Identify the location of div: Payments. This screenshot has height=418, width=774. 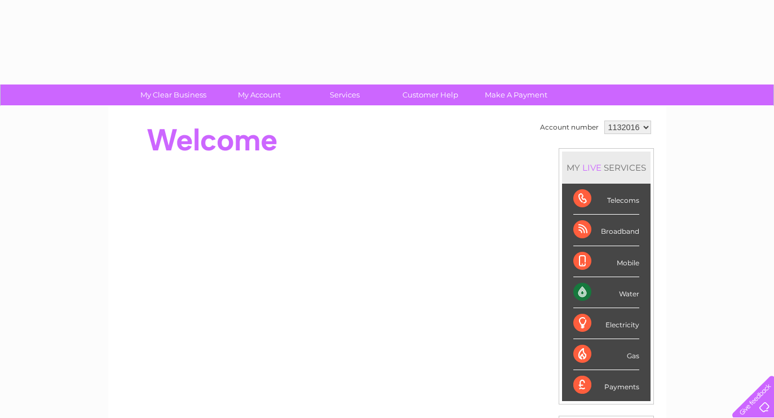
(606, 386).